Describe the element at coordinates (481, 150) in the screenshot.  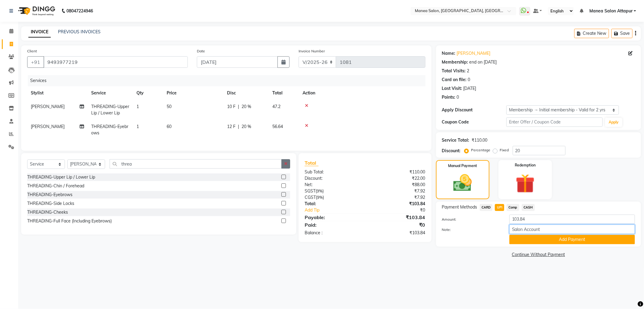
I see `label: Percentage` at that location.